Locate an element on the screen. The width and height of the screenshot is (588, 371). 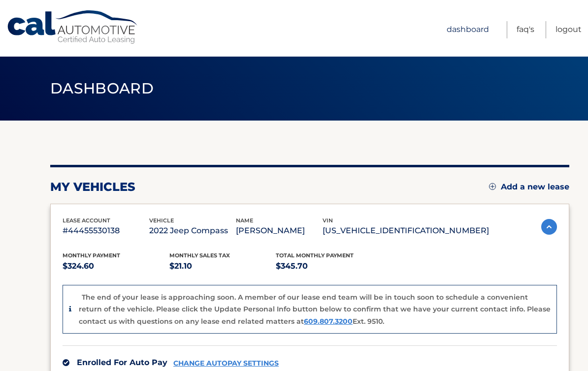
p: $324.60 is located at coordinates (116, 266).